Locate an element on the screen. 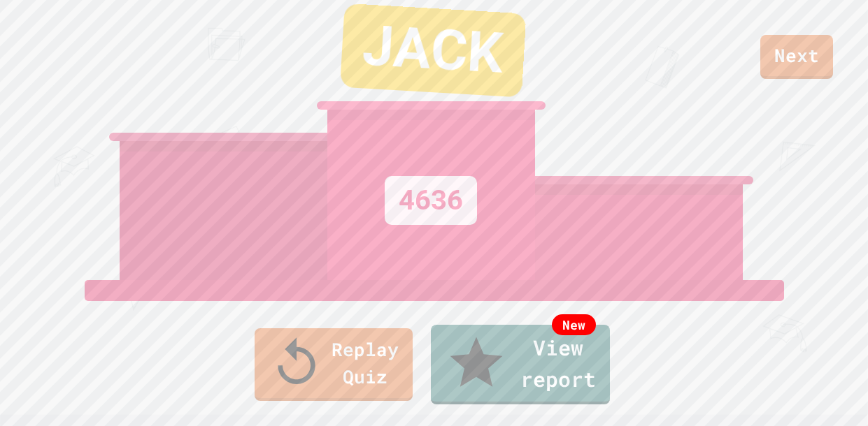  div: 4636 is located at coordinates (431, 200).